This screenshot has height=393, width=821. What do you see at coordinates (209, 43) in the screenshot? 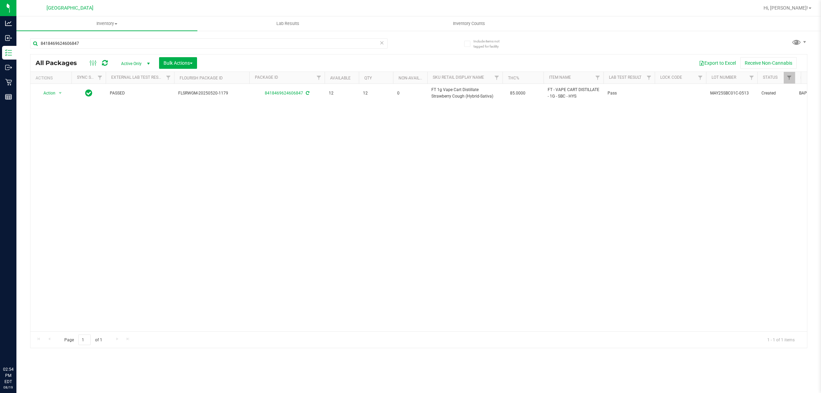
I see `input: Search Package ID, Item Name, SKU, Lot or Part Number...` at bounding box center [209, 43].